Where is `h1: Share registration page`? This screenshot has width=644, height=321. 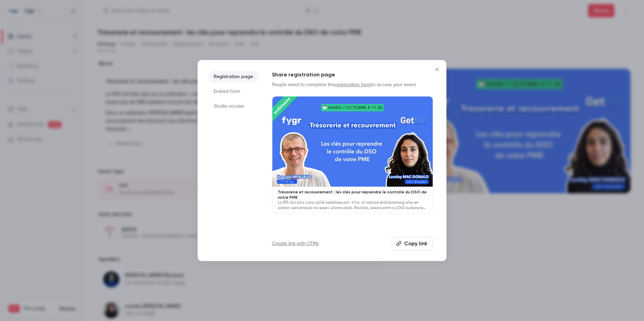
h1: Share registration page is located at coordinates (352, 74).